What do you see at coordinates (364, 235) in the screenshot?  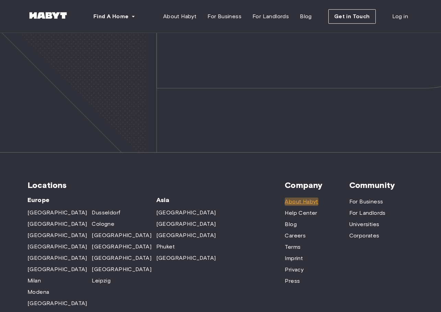 I see `span: Corporates` at bounding box center [364, 235].